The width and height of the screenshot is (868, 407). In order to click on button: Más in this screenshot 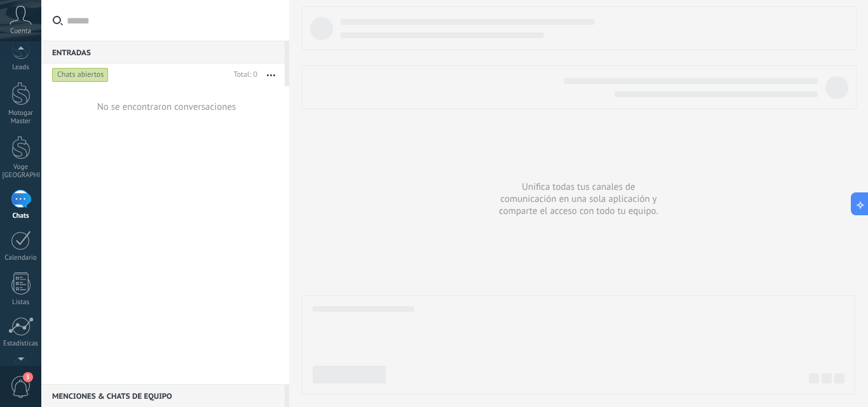, I will do `click(271, 75)`.